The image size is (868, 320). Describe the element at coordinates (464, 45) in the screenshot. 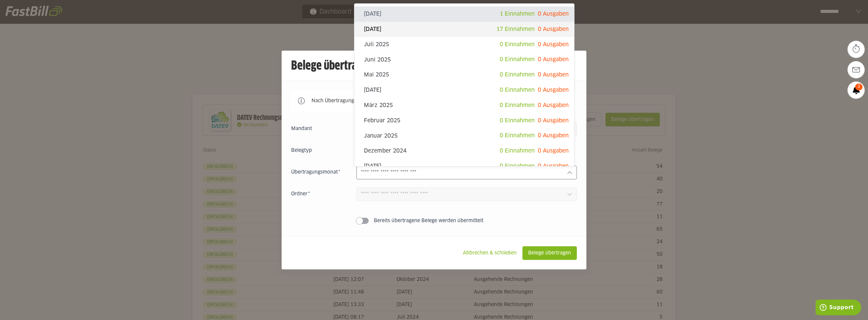

I see `sl-option: Juli 2025` at that location.